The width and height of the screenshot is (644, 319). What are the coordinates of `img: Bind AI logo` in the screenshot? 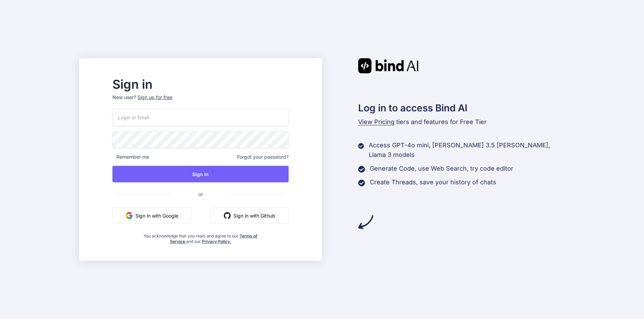 It's located at (388, 66).